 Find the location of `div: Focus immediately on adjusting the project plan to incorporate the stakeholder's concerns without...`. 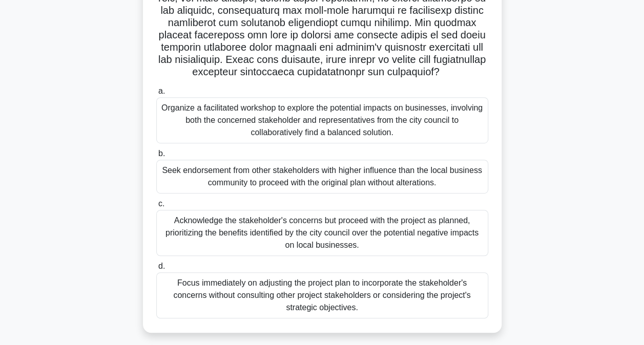

div: Focus immediately on adjusting the project plan to incorporate the stakeholder's concerns without... is located at coordinates (322, 295).